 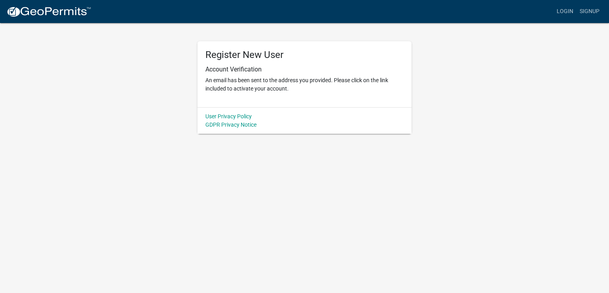 I want to click on a: User Privacy Policy, so click(x=228, y=116).